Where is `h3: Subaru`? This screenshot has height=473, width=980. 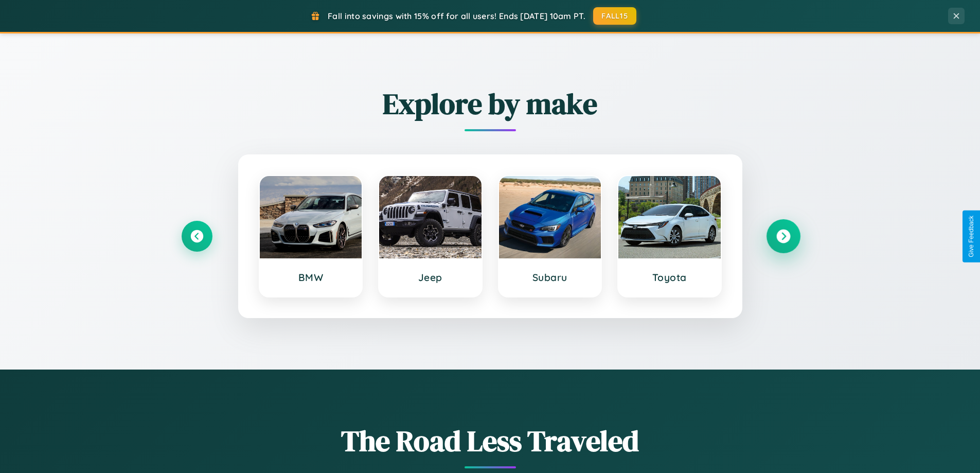
h3: Subaru is located at coordinates (550, 277).